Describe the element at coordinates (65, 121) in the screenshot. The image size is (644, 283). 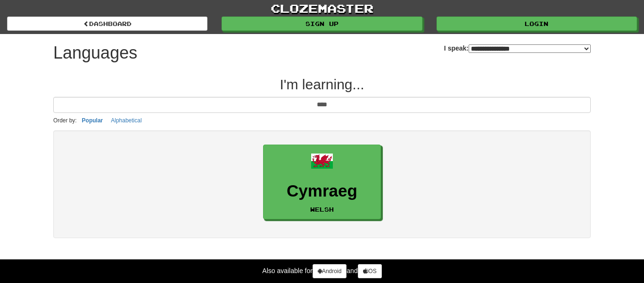
I see `small: Order by:` at that location.